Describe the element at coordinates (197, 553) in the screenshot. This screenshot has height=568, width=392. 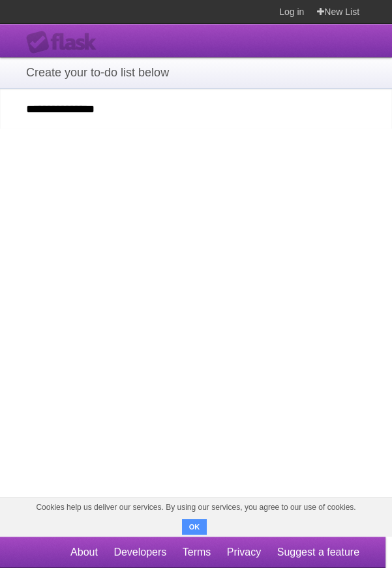
I see `a: Terms` at that location.